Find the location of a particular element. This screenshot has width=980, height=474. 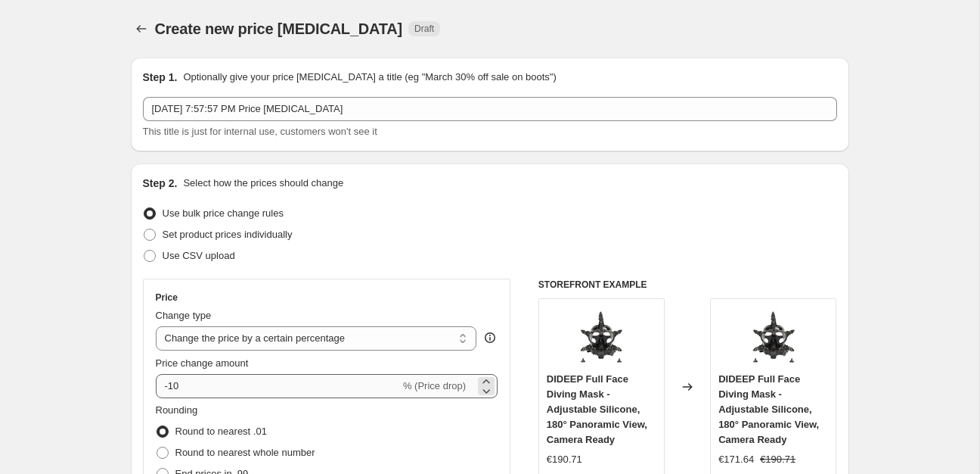

span: Price change amount is located at coordinates (202, 363).